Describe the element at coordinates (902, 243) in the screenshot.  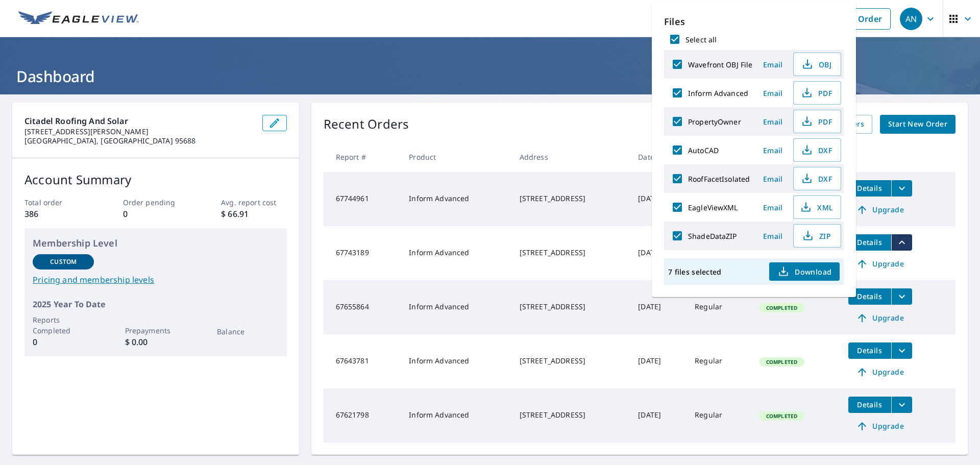
I see `button: filesDropdownBtn-67743189` at that location.